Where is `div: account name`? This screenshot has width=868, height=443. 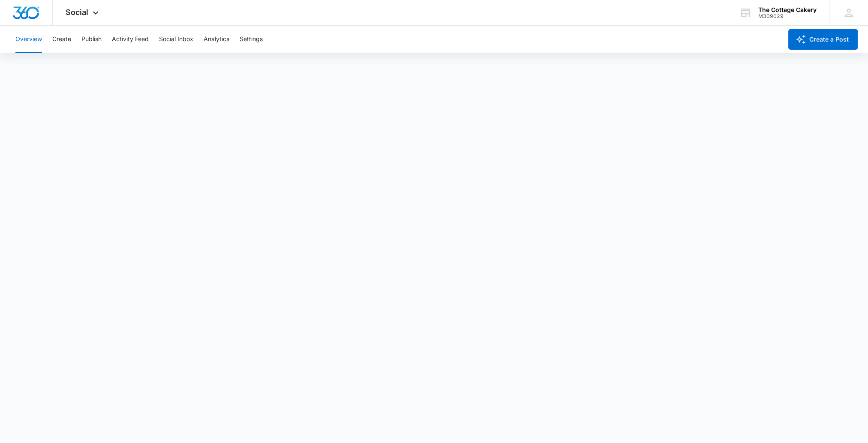
div: account name is located at coordinates (787, 10).